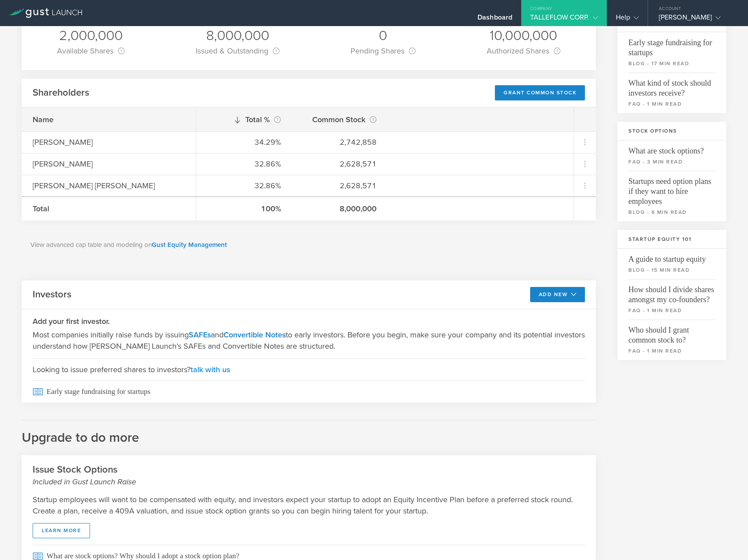 This screenshot has height=560, width=748. I want to click on a: learn more, so click(61, 531).